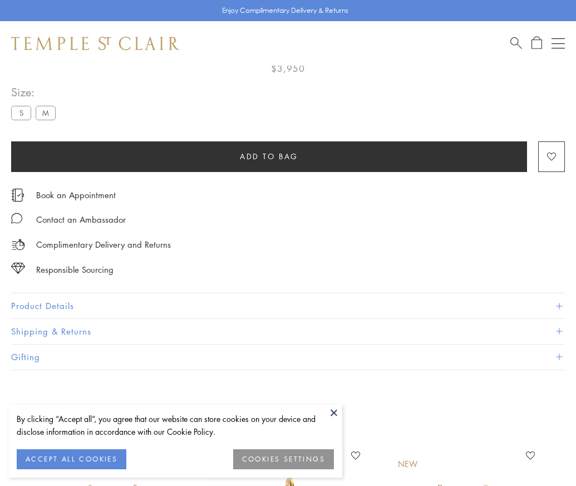 The height and width of the screenshot is (486, 576). What do you see at coordinates (288, 68) in the screenshot?
I see `span: $3,950` at bounding box center [288, 68].